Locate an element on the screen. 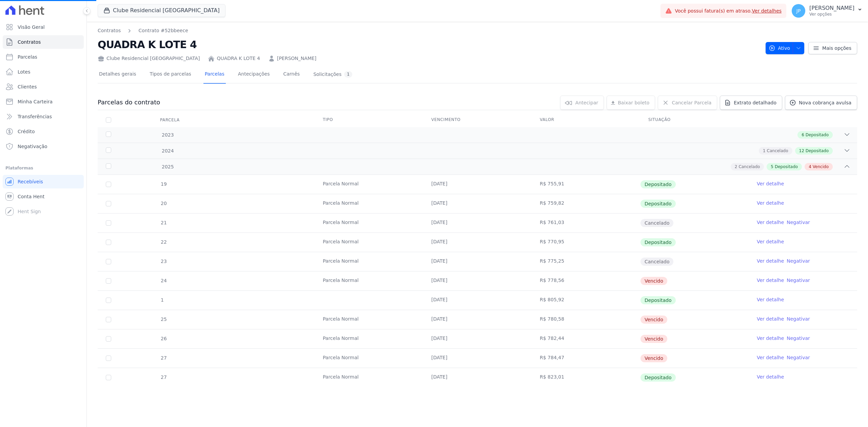 Image resolution: width=868 pixels, height=427 pixels. span: Crédito is located at coordinates (26, 131).